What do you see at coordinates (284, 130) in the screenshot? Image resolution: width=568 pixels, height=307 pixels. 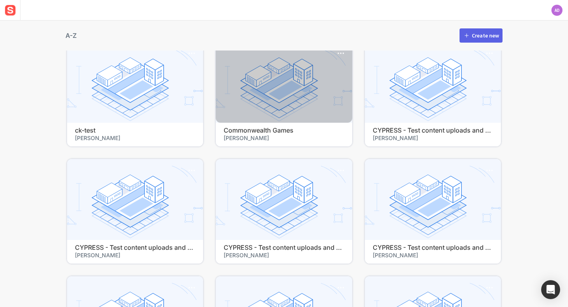 I see `h4: Commonwealth Games` at bounding box center [284, 130].